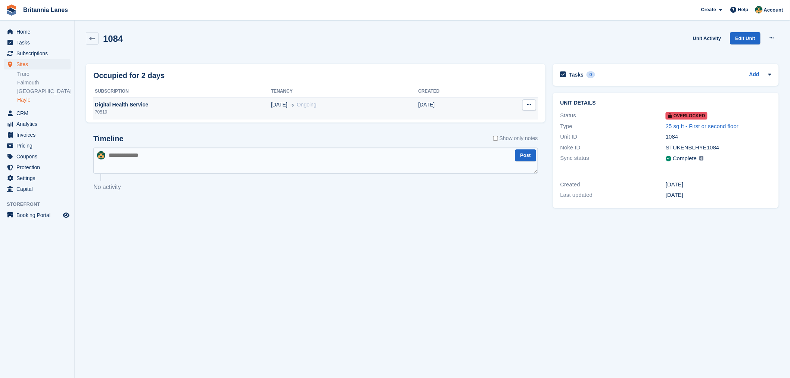 Image resolution: width=790 pixels, height=378 pixels. Describe the element at coordinates (709, 10) in the screenshot. I see `span: Create` at that location.